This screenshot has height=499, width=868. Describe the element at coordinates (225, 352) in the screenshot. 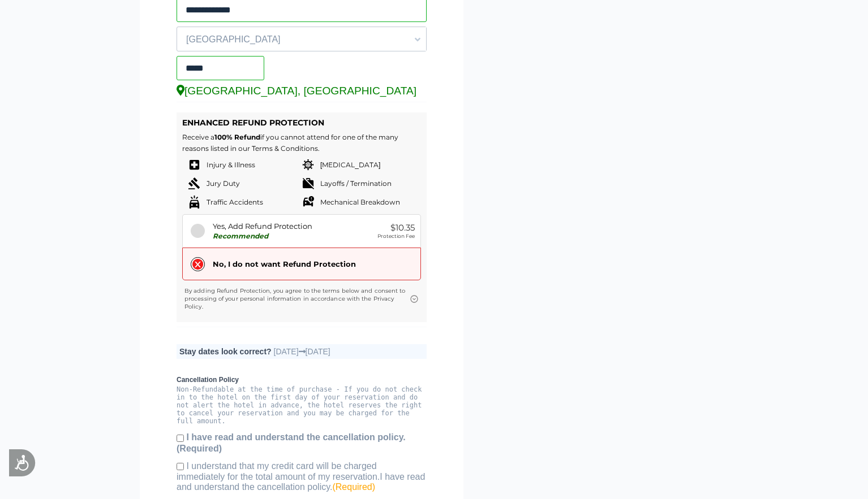

I see `b: Stay dates look correct?` at that location.